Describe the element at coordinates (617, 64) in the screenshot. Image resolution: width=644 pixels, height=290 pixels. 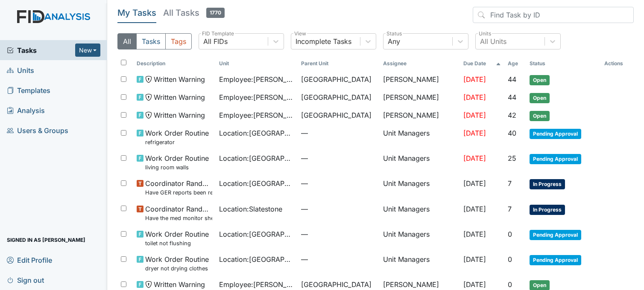
I see `th: Actions` at that location.